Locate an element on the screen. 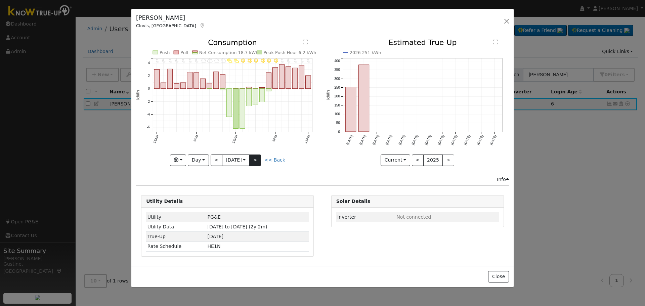  button: Close is located at coordinates (498, 277).